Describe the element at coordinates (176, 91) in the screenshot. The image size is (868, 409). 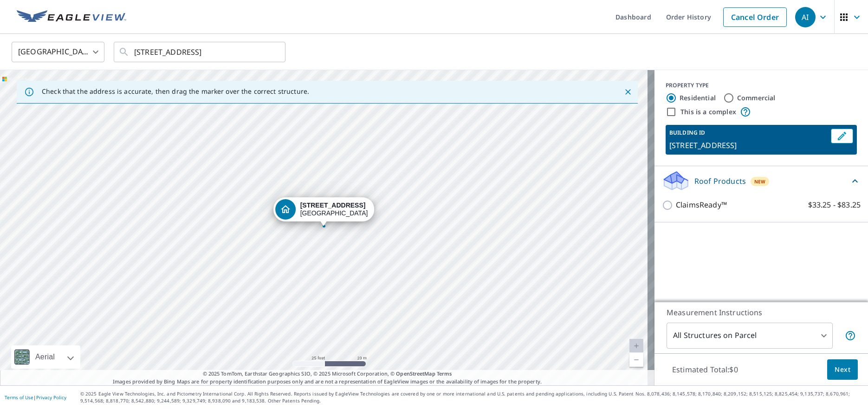
I see `p: Check that the address is accurate, then drag the marker over the correct structure.` at that location.